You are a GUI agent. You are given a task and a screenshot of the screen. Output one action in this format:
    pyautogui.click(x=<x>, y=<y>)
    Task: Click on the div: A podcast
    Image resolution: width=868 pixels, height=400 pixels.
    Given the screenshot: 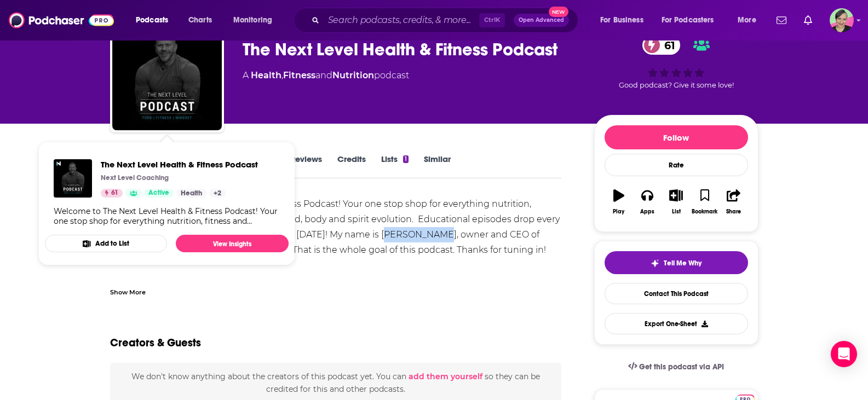 What is the action you would take?
    pyautogui.click(x=326, y=76)
    